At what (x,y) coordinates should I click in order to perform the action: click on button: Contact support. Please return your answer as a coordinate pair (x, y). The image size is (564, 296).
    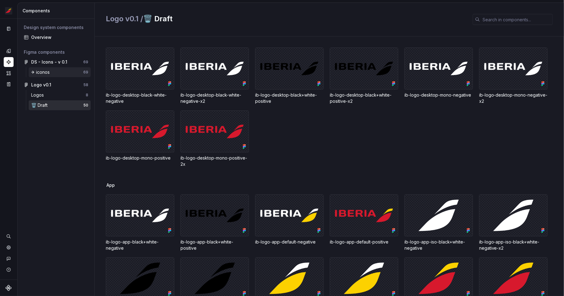
    Looking at the image, I should click on (9, 259).